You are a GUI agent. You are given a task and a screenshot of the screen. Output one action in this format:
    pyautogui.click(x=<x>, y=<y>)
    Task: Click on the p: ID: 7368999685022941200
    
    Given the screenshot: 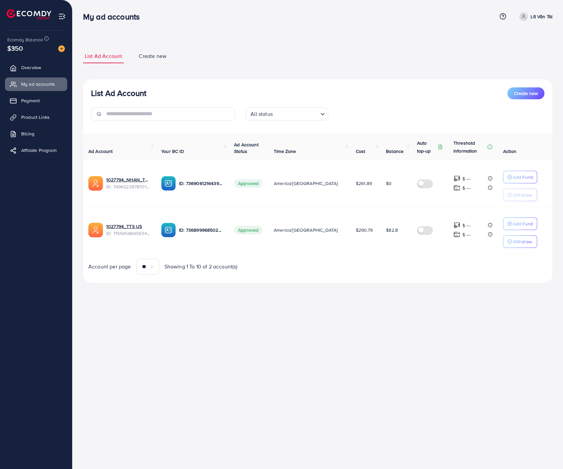 What is the action you would take?
    pyautogui.click(x=201, y=230)
    